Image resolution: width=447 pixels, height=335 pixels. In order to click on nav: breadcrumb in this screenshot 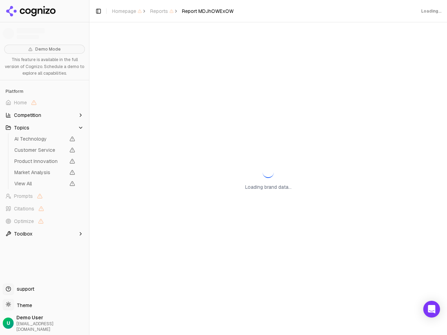, I will do `click(173, 11)`.